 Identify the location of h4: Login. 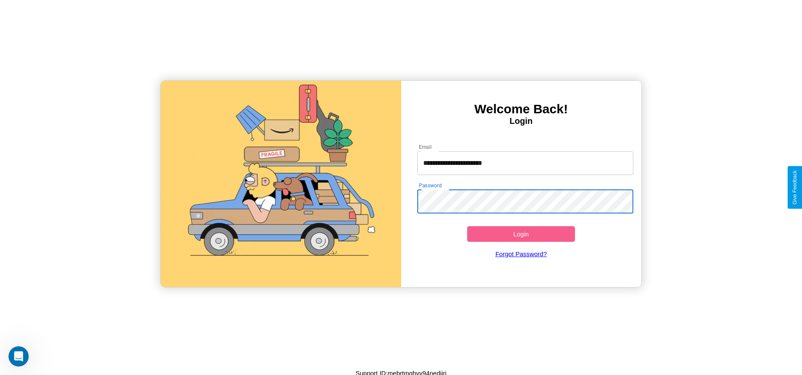
(521, 121).